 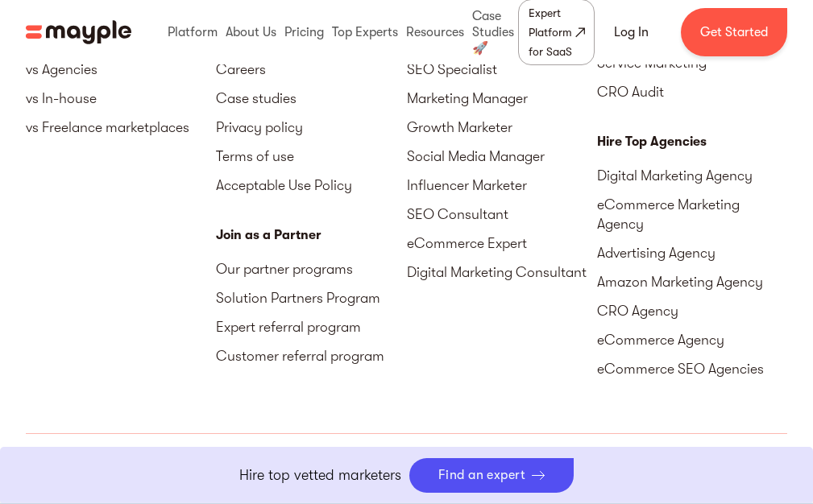 I want to click on a: Growth Marketer, so click(x=502, y=127).